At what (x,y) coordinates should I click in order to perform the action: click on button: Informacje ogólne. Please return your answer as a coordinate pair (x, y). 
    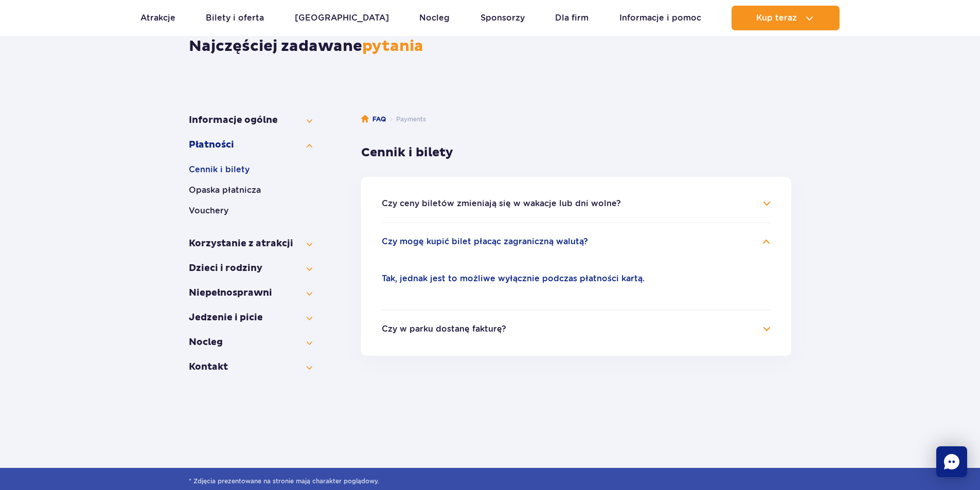
    Looking at the image, I should click on (251, 120).